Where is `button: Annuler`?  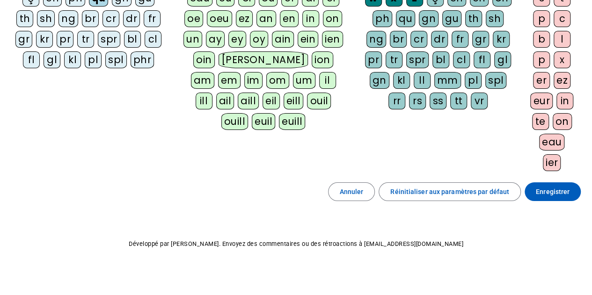 button: Annuler is located at coordinates (352, 192).